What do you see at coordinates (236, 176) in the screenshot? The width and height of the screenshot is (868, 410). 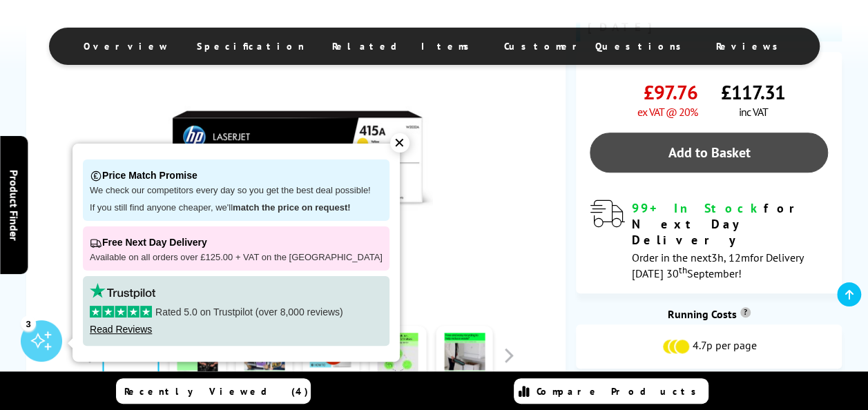 I see `p: Price Match Promise` at bounding box center [236, 176].